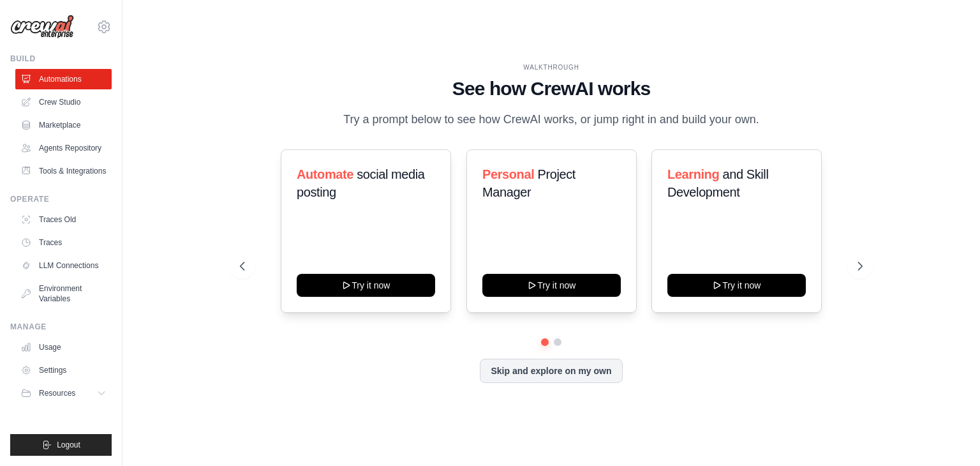 Image resolution: width=980 pixels, height=466 pixels. Describe the element at coordinates (63, 102) in the screenshot. I see `a: Crew Studio` at that location.